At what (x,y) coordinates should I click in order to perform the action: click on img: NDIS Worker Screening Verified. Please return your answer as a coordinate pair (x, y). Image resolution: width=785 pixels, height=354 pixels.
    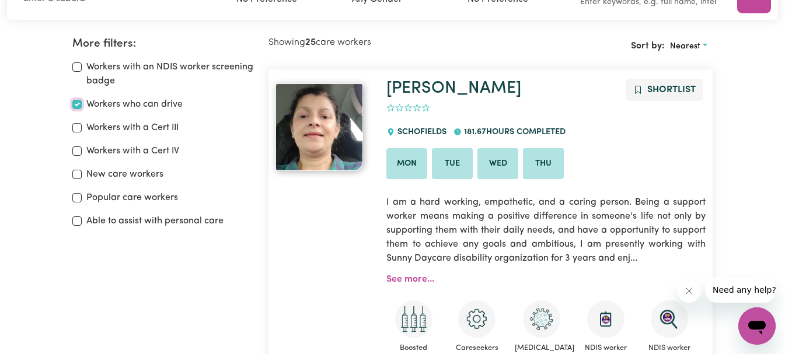
    Looking at the image, I should click on (670, 319).